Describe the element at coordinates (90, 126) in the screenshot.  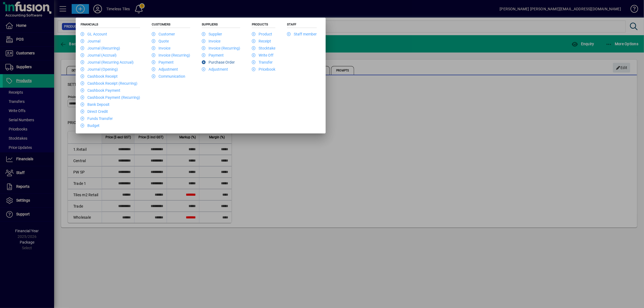
I see `a: Budget` at that location.